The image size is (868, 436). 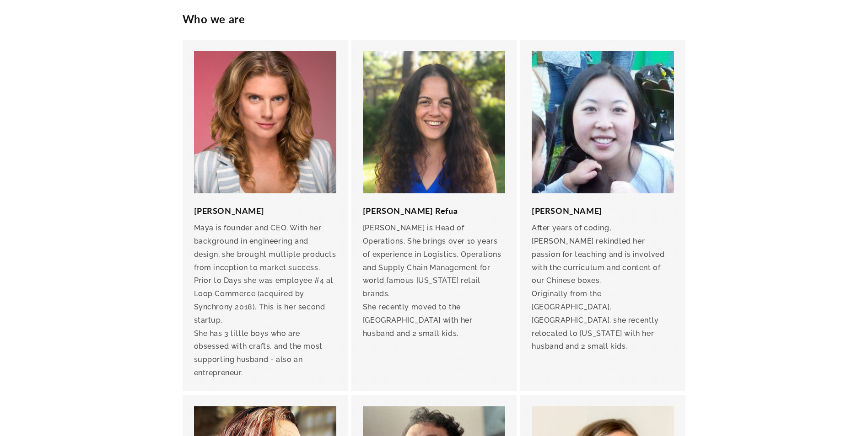 I want to click on h2: Who we are, so click(x=214, y=19).